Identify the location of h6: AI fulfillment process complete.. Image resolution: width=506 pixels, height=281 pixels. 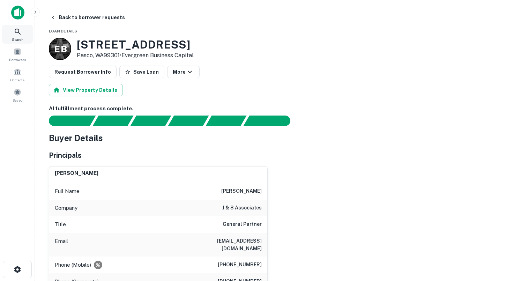
(271, 109).